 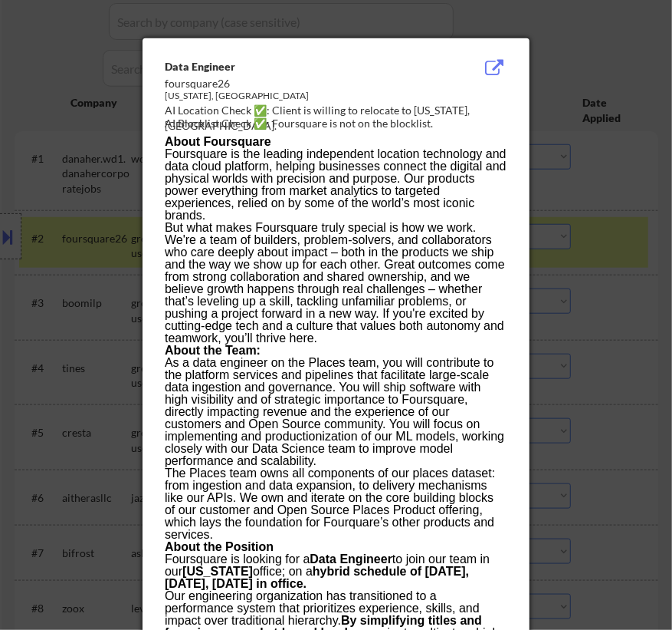 I want to click on div: foursquare26, so click(x=297, y=83).